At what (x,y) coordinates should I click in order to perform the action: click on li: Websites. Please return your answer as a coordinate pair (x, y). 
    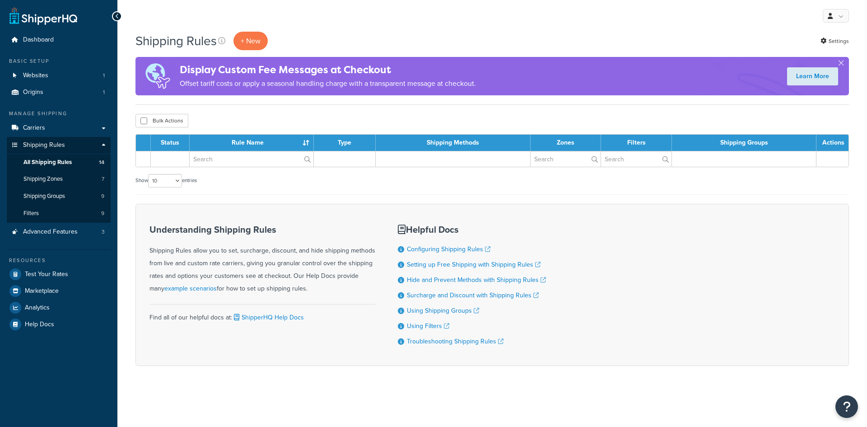
    Looking at the image, I should click on (59, 75).